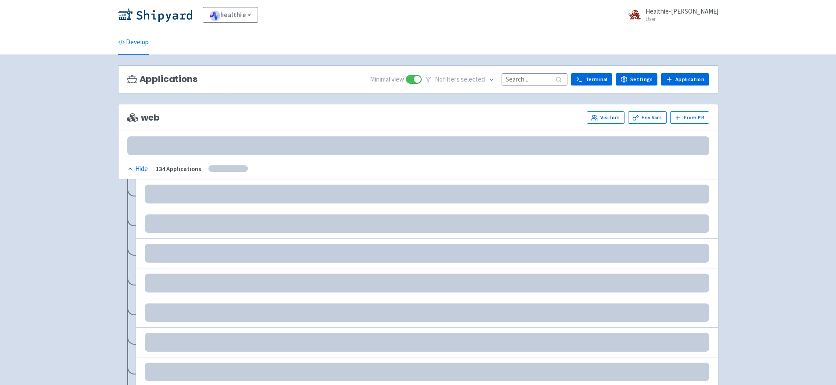 This screenshot has width=836, height=385. I want to click on button: Hide, so click(138, 169).